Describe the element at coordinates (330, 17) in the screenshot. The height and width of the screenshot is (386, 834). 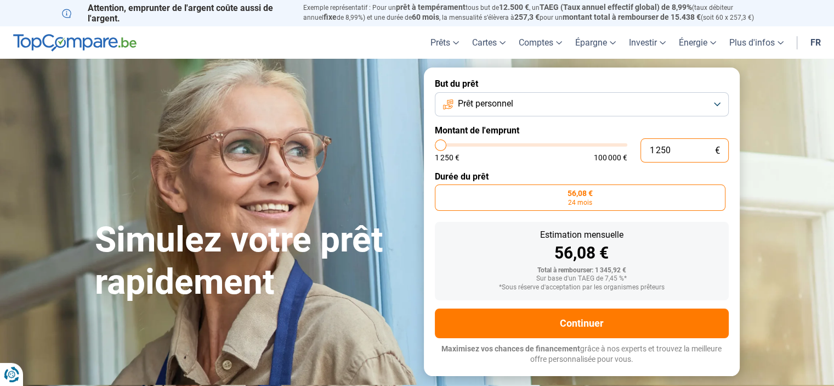
I see `span: fixe` at that location.